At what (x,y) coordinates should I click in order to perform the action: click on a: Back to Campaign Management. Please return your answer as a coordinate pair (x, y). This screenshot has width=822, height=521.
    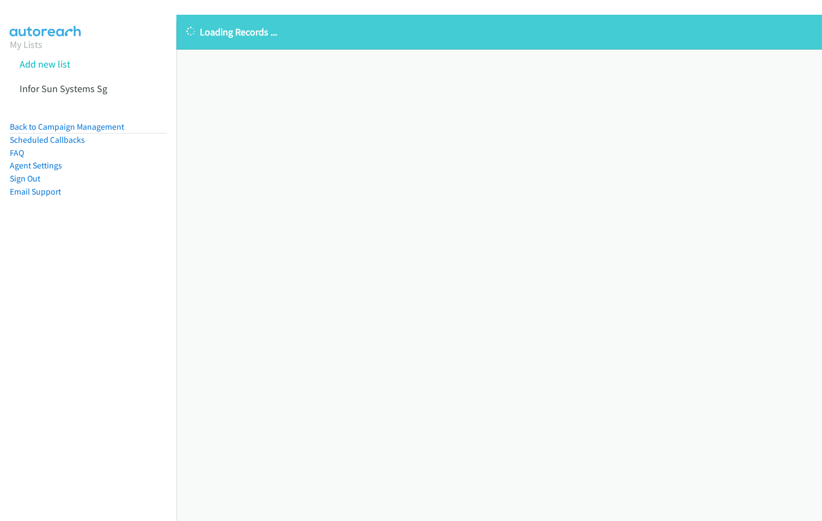
    Looking at the image, I should click on (67, 126).